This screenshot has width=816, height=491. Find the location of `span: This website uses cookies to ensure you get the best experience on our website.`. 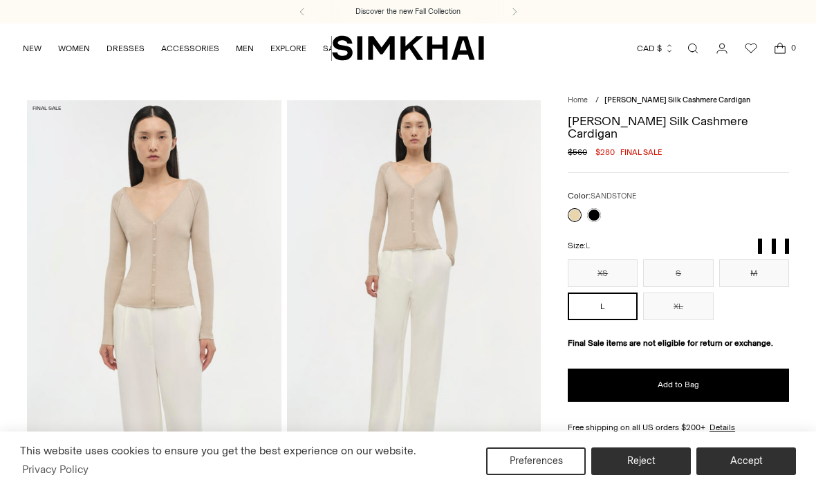

span: This website uses cookies to ensure you get the best experience on our website. is located at coordinates (218, 450).